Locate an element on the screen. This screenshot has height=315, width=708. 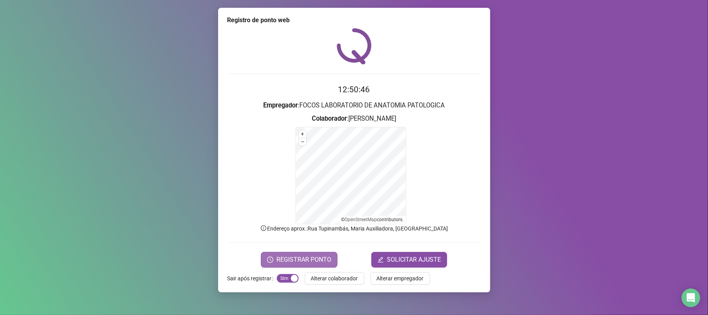
span: edit is located at coordinates (381, 259).